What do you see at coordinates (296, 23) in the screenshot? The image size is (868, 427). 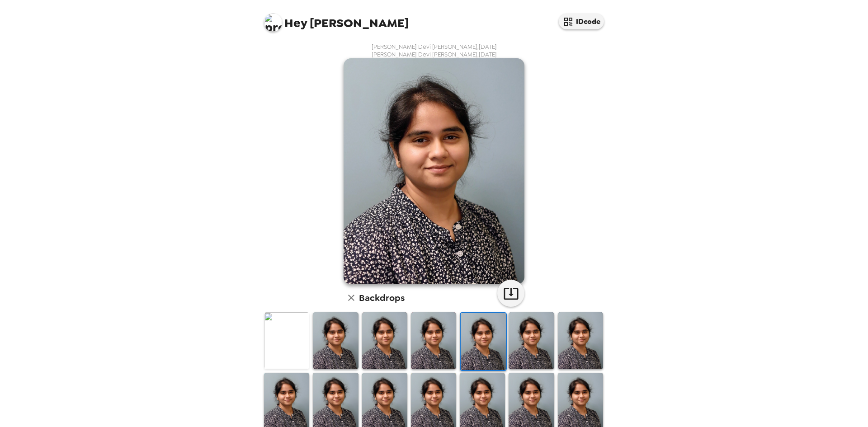 I see `span: Hey` at bounding box center [296, 23].